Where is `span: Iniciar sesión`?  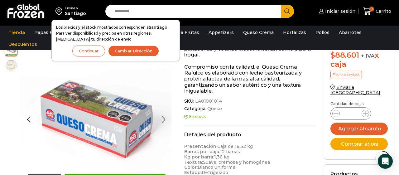
span: Iniciar sesión is located at coordinates (339, 11).